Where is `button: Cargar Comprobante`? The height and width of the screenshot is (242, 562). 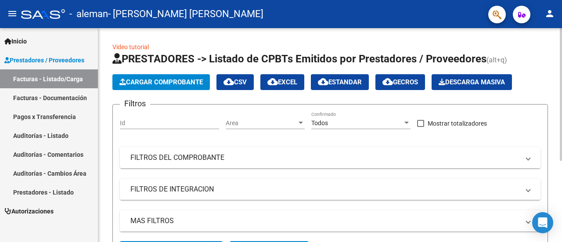
button: Cargar Comprobante is located at coordinates (161, 82).